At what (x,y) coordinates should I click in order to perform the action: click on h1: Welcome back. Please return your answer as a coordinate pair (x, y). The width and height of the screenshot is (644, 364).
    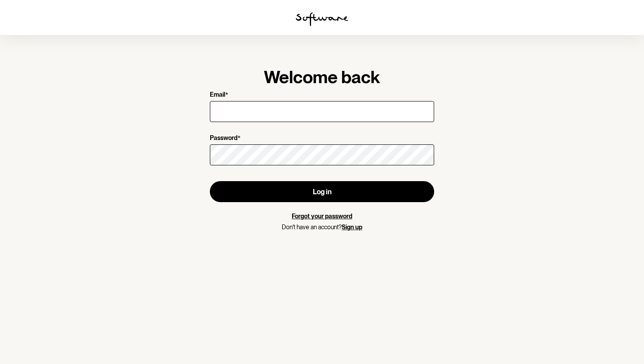
    Looking at the image, I should click on (322, 77).